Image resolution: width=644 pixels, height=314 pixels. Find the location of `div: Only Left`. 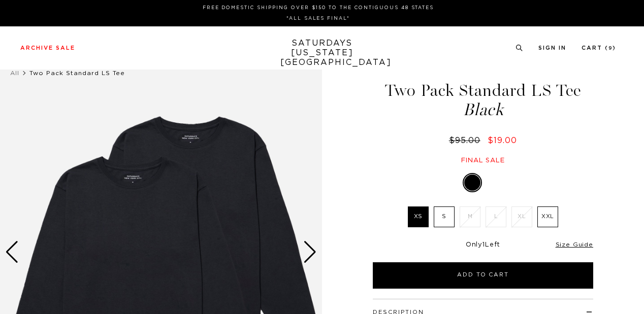

div: Only Left is located at coordinates (483, 245).